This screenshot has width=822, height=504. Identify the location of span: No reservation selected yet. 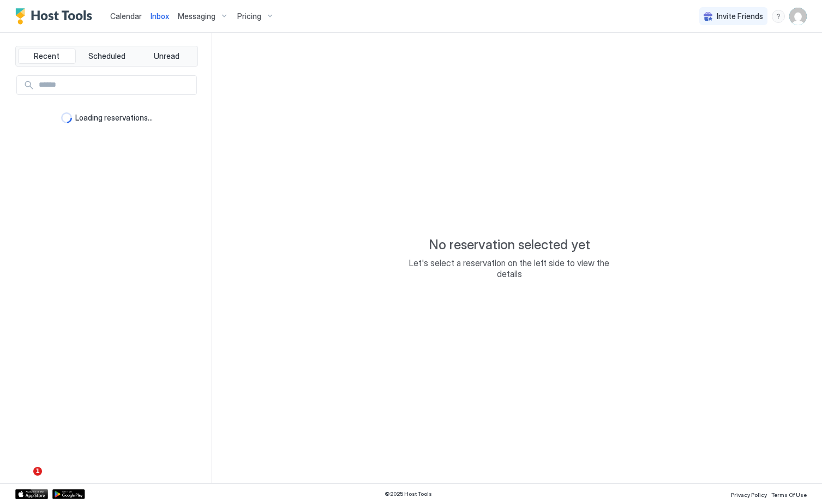
(509, 245).